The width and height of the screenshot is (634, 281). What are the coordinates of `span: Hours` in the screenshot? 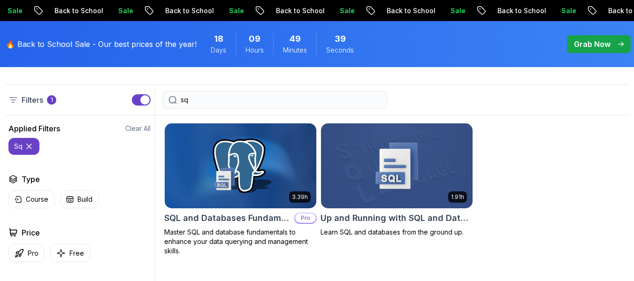 It's located at (254, 50).